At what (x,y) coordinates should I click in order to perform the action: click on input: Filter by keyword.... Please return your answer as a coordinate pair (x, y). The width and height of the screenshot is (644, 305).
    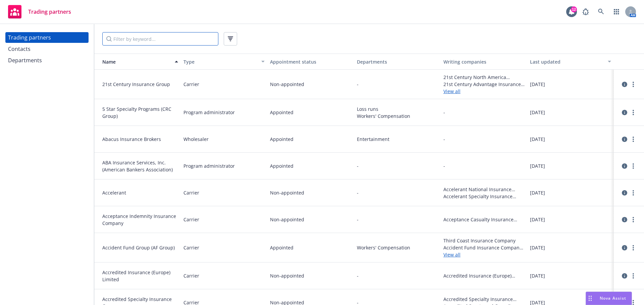
    Looking at the image, I should click on (160, 39).